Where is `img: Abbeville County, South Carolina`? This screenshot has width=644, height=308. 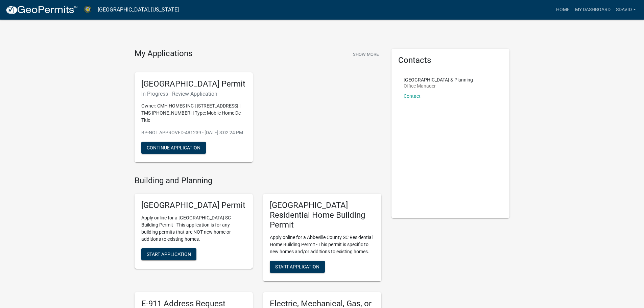 img: Abbeville County, South Carolina is located at coordinates (87, 10).